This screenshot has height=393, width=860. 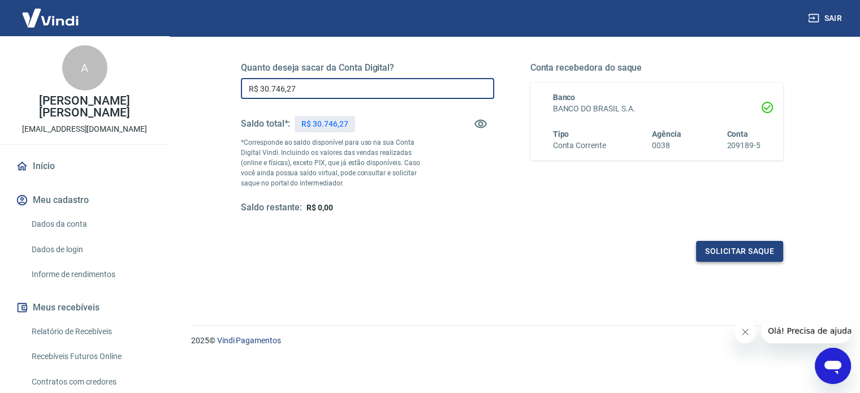 I want to click on h6: 0038, so click(x=666, y=145).